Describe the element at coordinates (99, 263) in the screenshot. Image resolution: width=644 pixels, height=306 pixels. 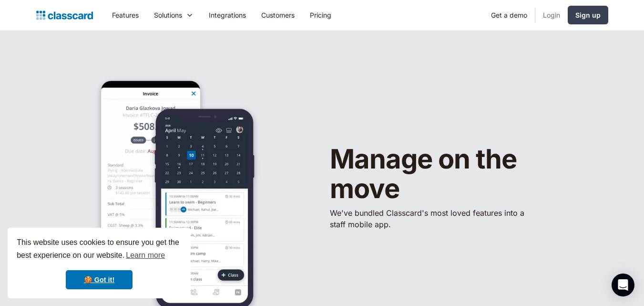
I see `div: cookieconsent` at that location.